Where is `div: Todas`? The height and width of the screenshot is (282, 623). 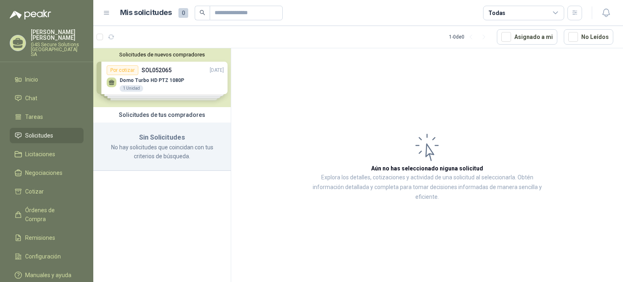 div: Todas is located at coordinates (497, 13).